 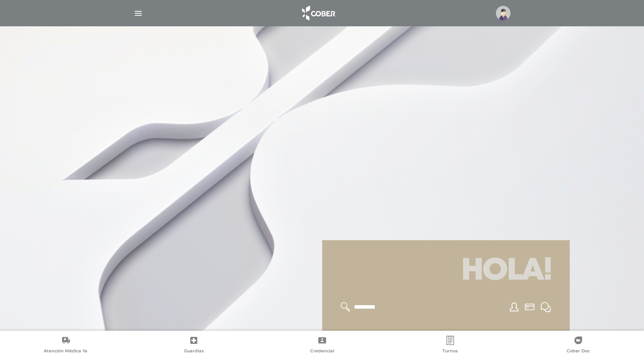 I want to click on span: Credencial, so click(x=322, y=351).